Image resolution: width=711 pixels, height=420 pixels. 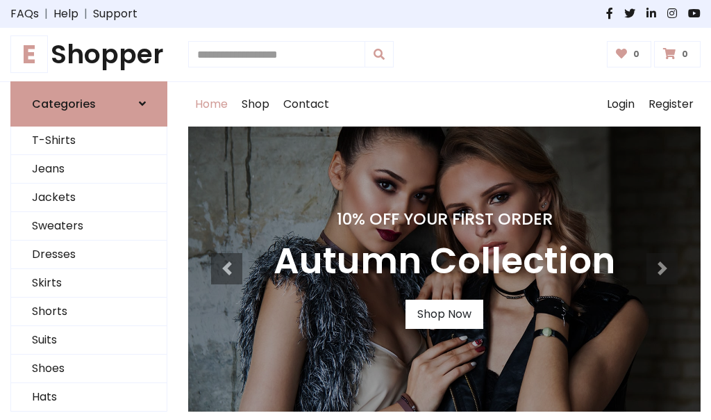 What do you see at coordinates (89, 311) in the screenshot?
I see `a: Shorts` at bounding box center [89, 311].